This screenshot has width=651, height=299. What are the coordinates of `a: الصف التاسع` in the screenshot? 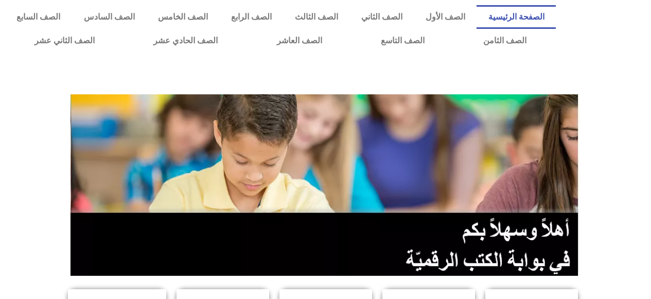 It's located at (403, 41).